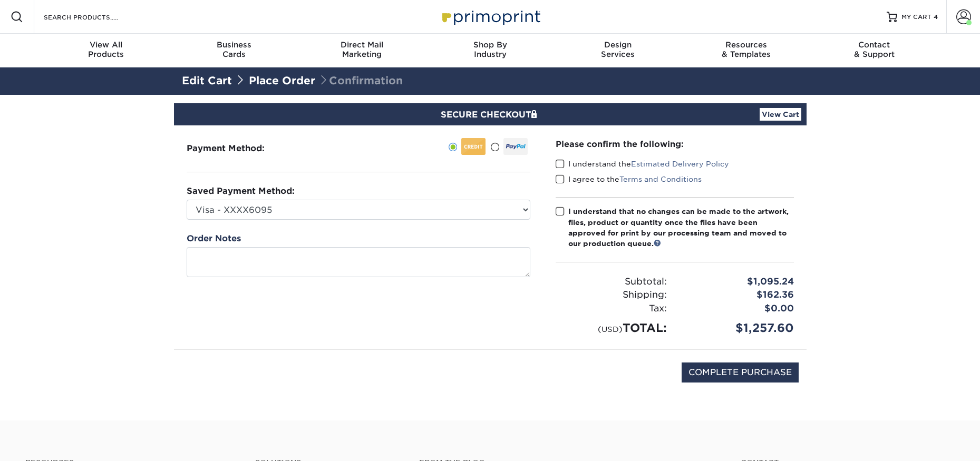 Image resolution: width=980 pixels, height=461 pixels. Describe the element at coordinates (618, 51) in the screenshot. I see `a: DesignServices` at that location.